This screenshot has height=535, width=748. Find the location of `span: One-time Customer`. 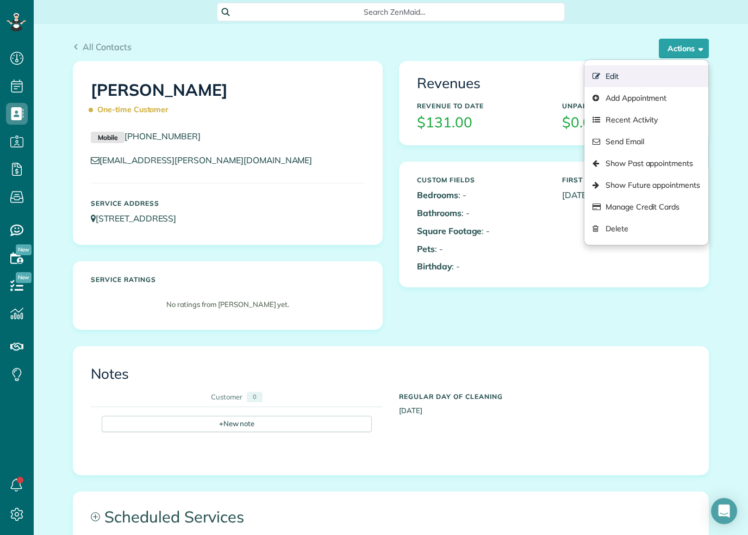

span: One-time Customer is located at coordinates (132, 109).